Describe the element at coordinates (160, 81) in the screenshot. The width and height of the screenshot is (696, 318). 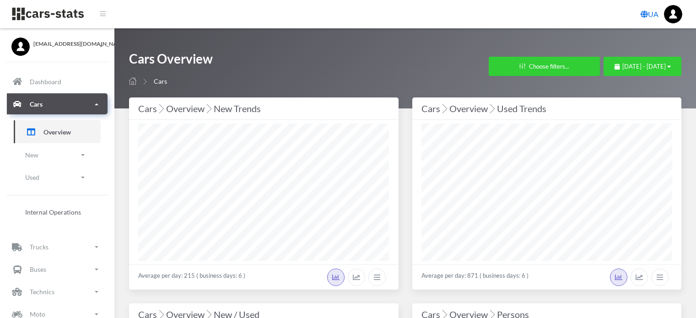
I see `span: Cars` at that location.